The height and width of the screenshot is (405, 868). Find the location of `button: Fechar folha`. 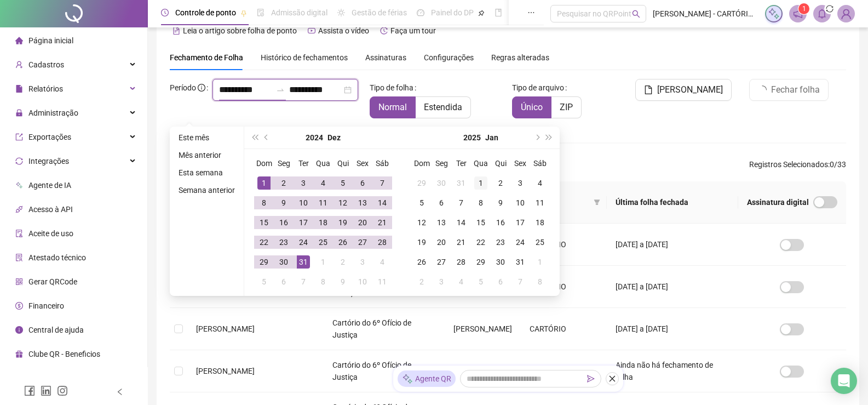

button: Fechar folha is located at coordinates (788, 90).